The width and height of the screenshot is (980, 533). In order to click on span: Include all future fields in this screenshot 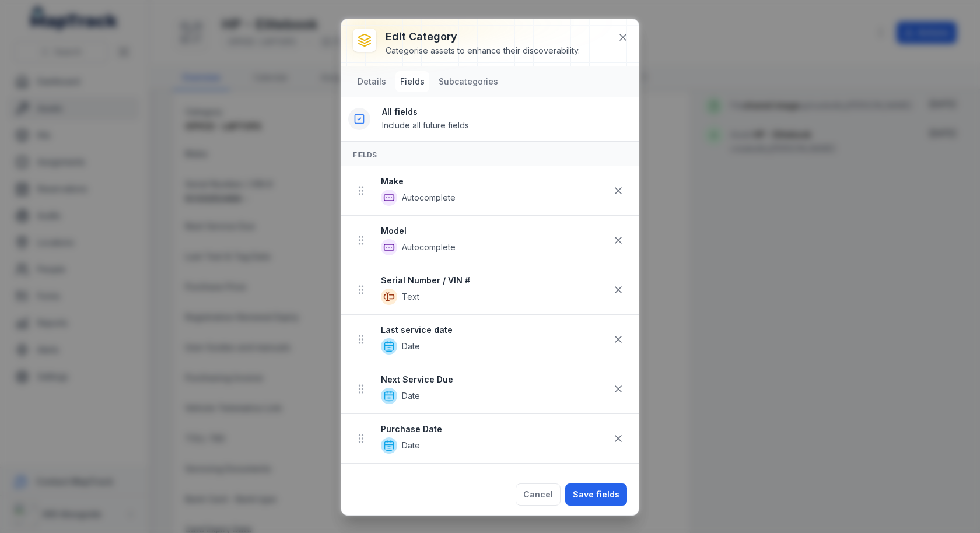, I will do `click(425, 125)`.